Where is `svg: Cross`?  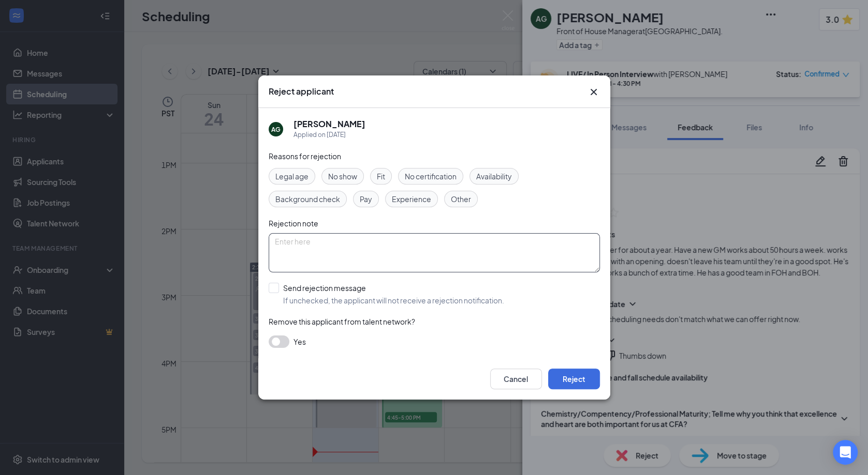 svg: Cross is located at coordinates (594, 92).